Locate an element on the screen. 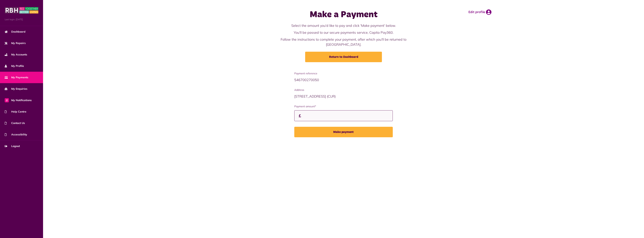  img: MyRBH is located at coordinates (22, 10).